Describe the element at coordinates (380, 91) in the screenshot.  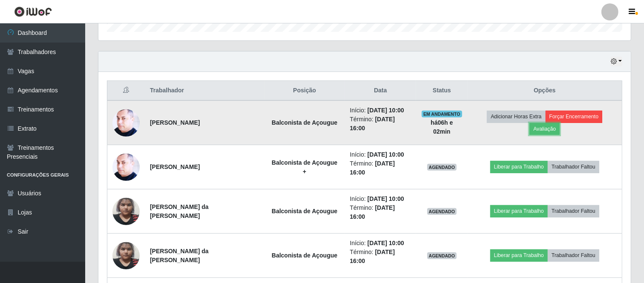
I see `th: Data` at that location.